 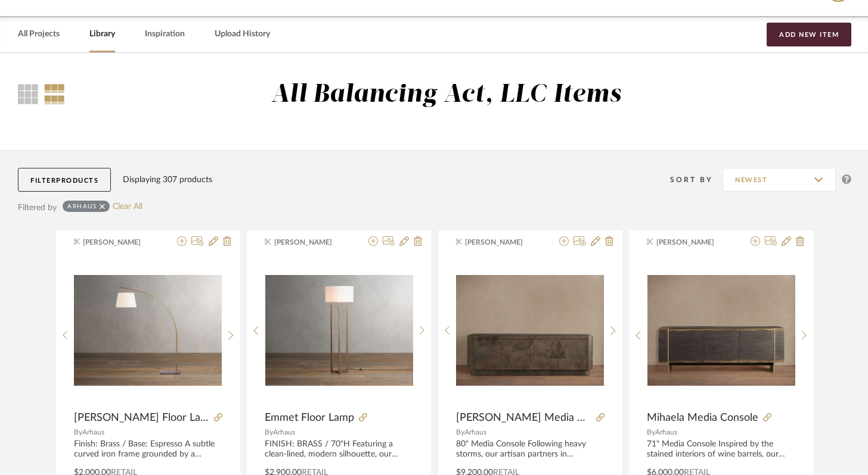 What do you see at coordinates (65, 180) in the screenshot?
I see `button: FilterProducts` at bounding box center [65, 180].